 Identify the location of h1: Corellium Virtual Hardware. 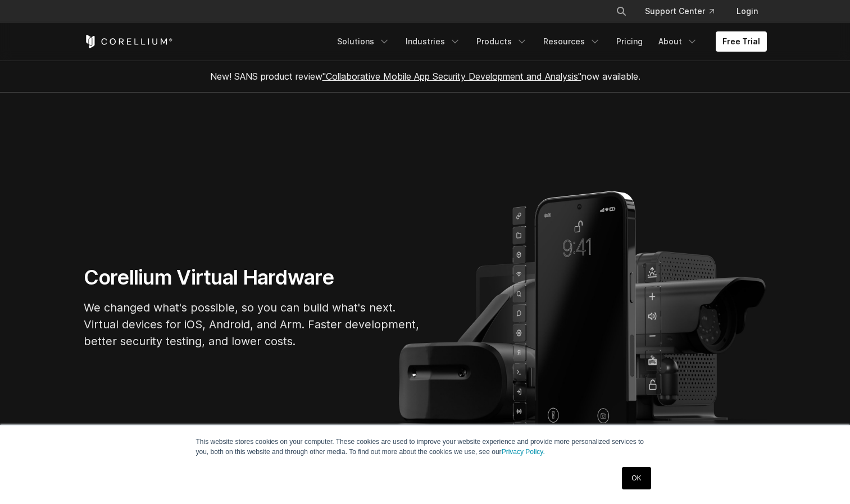
(252, 277).